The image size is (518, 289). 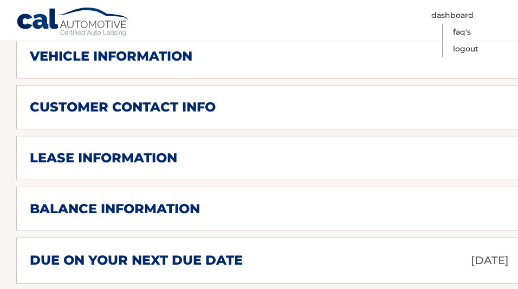 I want to click on a: Cal Automotive, so click(x=73, y=23).